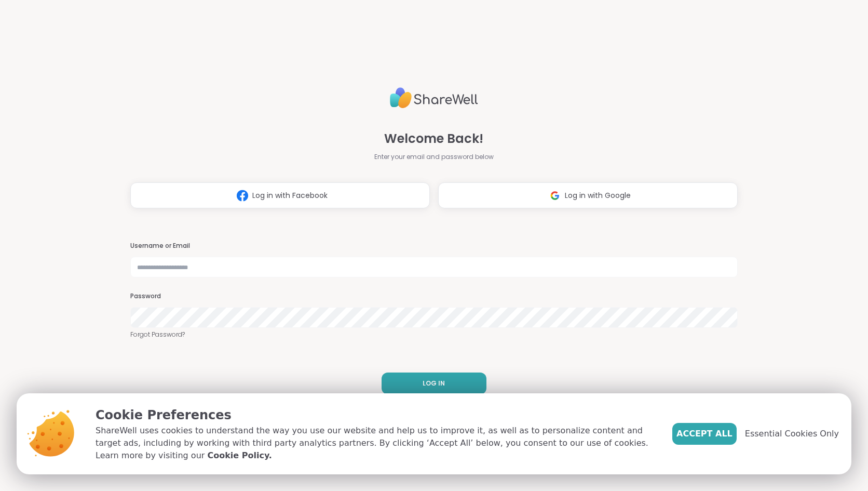 Image resolution: width=868 pixels, height=491 pixels. Describe the element at coordinates (434, 98) in the screenshot. I see `img: ShareWell Logo` at that location.